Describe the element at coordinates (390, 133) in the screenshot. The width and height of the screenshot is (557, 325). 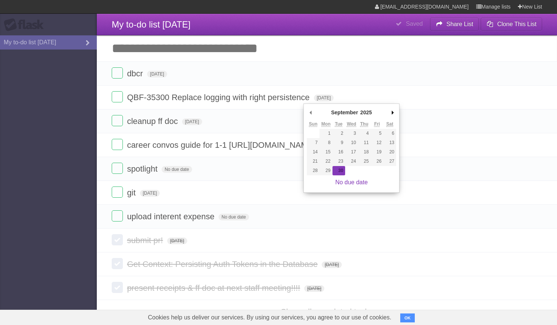
I see `button: 6` at that location.